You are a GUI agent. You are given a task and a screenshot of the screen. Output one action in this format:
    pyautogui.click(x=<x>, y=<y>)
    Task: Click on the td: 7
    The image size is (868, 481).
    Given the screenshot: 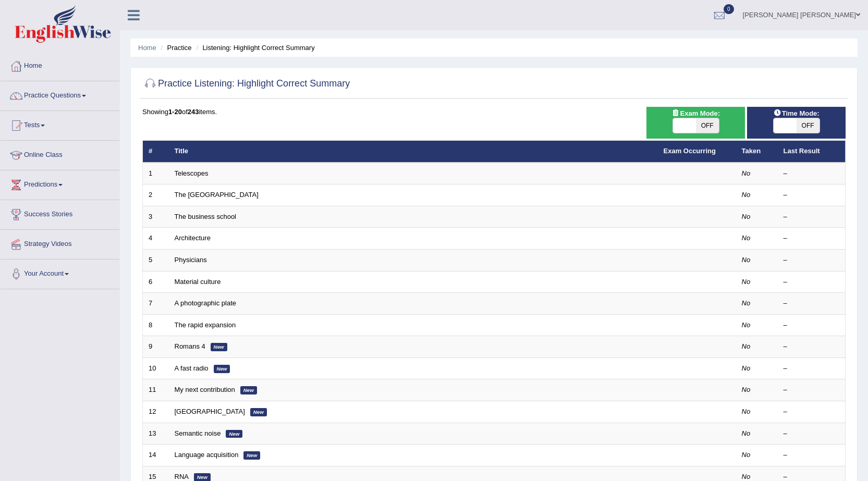 What is the action you would take?
    pyautogui.click(x=156, y=304)
    